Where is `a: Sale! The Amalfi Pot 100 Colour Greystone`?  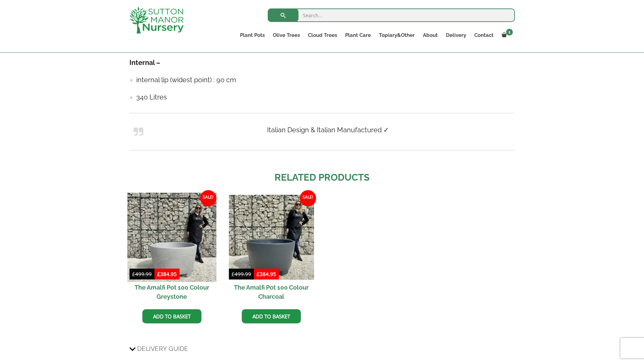 a: Sale! The Amalfi Pot 100 Colour Greystone is located at coordinates (172, 249).